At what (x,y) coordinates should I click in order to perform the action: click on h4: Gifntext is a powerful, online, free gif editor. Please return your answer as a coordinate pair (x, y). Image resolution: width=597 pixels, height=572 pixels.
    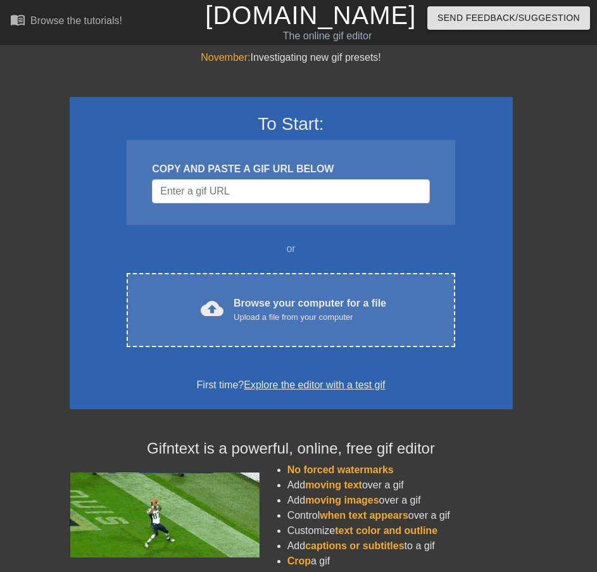
    Looking at the image, I should click on (291, 449).